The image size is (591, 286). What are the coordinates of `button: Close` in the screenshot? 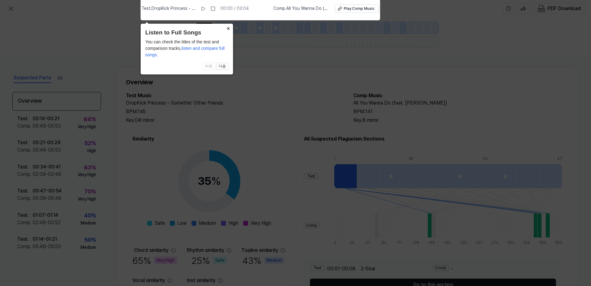 It's located at (228, 28).